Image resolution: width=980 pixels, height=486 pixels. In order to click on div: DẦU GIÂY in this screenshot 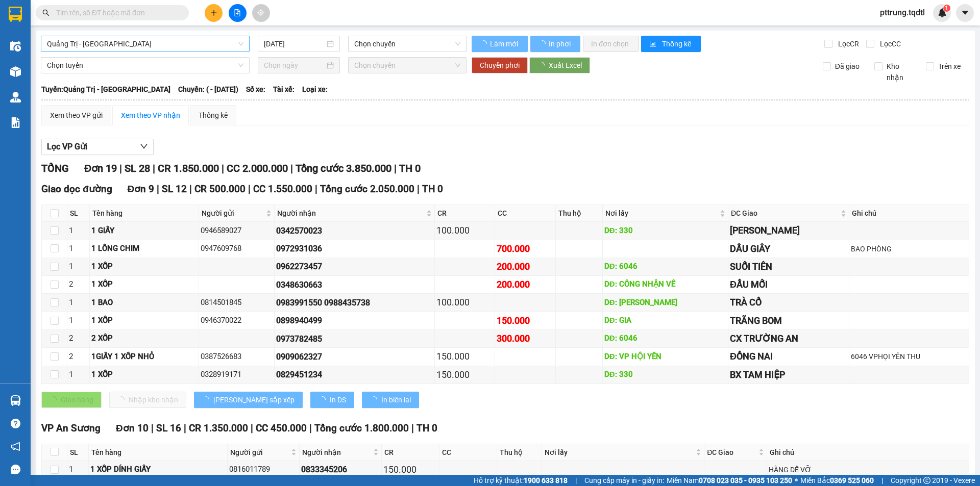, I will do `click(788, 249)`.